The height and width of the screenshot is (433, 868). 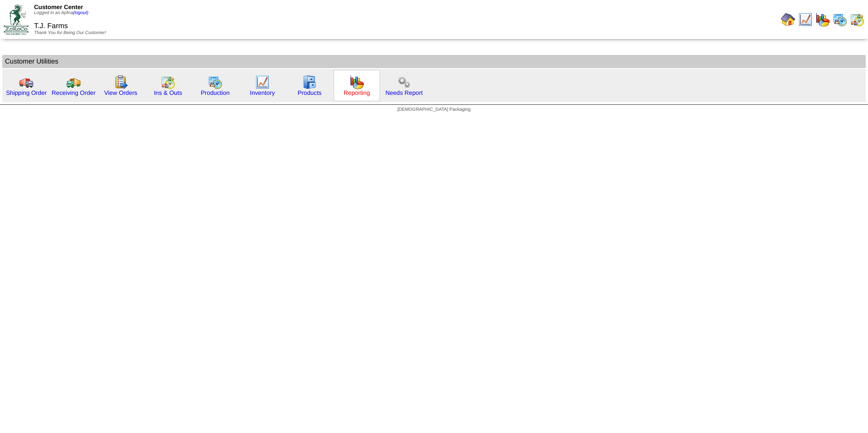 I want to click on span: Logged in as Apfna, so click(x=61, y=13).